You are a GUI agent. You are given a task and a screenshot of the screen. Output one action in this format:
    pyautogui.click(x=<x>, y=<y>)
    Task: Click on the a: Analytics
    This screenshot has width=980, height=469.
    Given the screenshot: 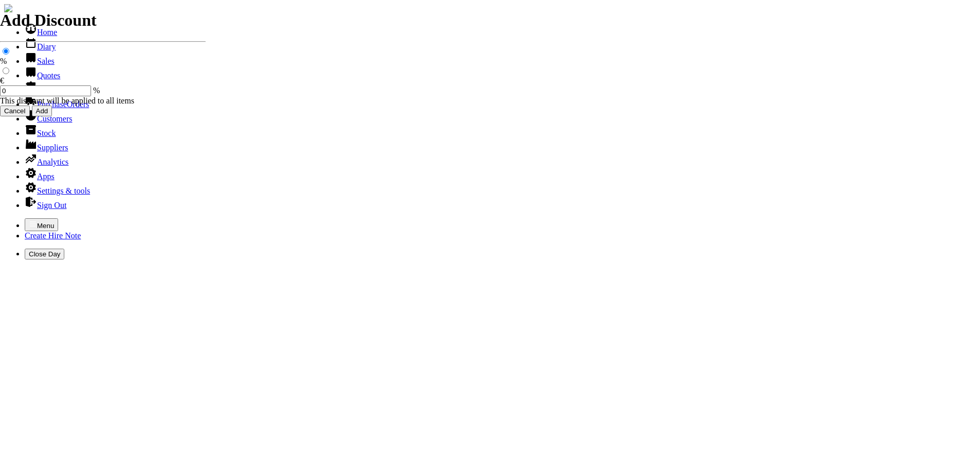 What is the action you would take?
    pyautogui.click(x=46, y=162)
    